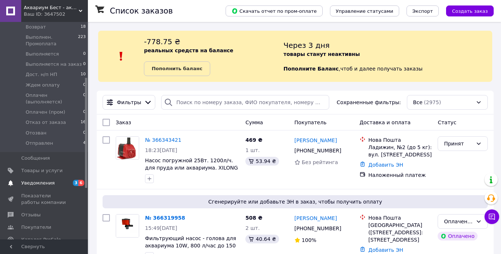 The image size is (501, 254). I want to click on span: (2975), so click(432, 102).